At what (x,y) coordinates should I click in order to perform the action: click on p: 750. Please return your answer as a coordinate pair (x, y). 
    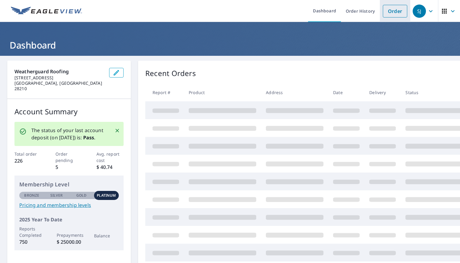
    Looking at the image, I should click on (32, 242).